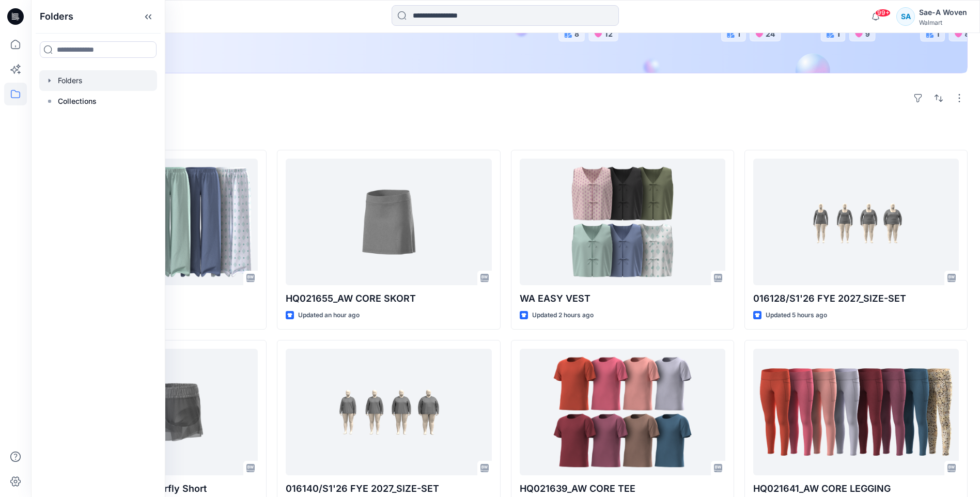 The width and height of the screenshot is (980, 497). What do you see at coordinates (185, 37) in the screenshot?
I see `a: Discover more` at bounding box center [185, 37].